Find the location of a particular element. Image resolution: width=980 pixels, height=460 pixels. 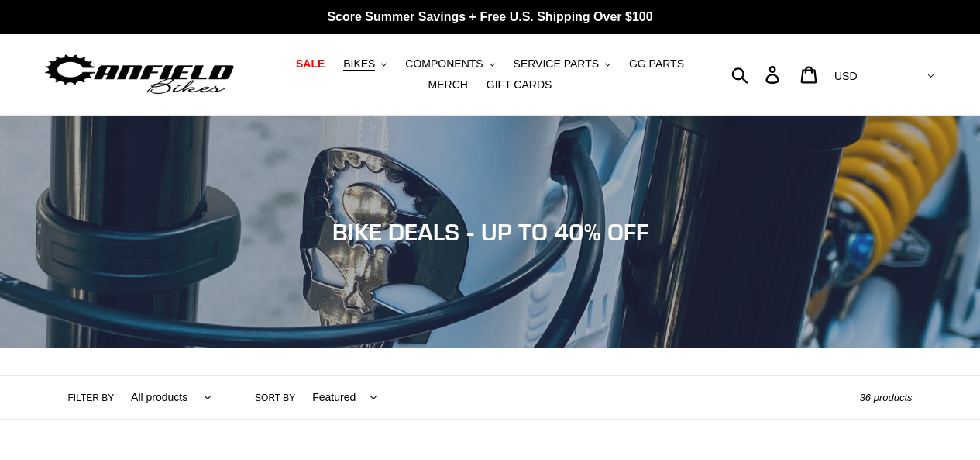

span: MERCH is located at coordinates (447, 85).